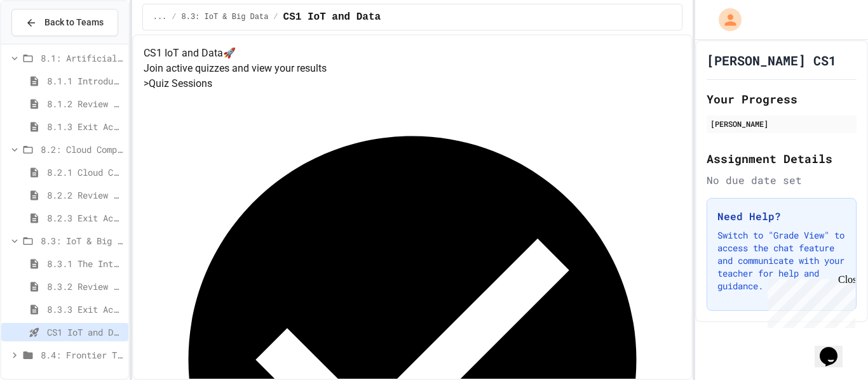 The width and height of the screenshot is (868, 380). I want to click on span: 8.2: Cloud Computing, so click(82, 149).